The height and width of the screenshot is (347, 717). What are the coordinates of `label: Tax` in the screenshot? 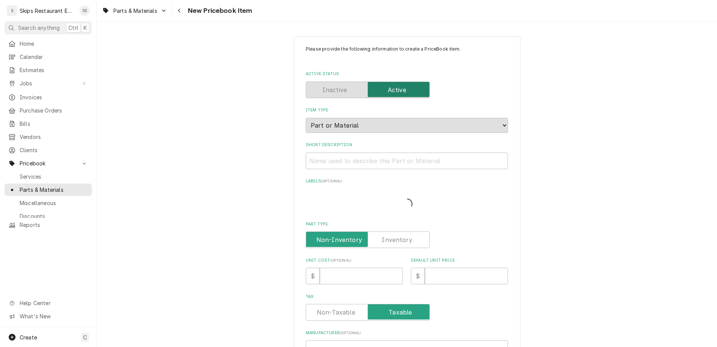 It's located at (407, 297).